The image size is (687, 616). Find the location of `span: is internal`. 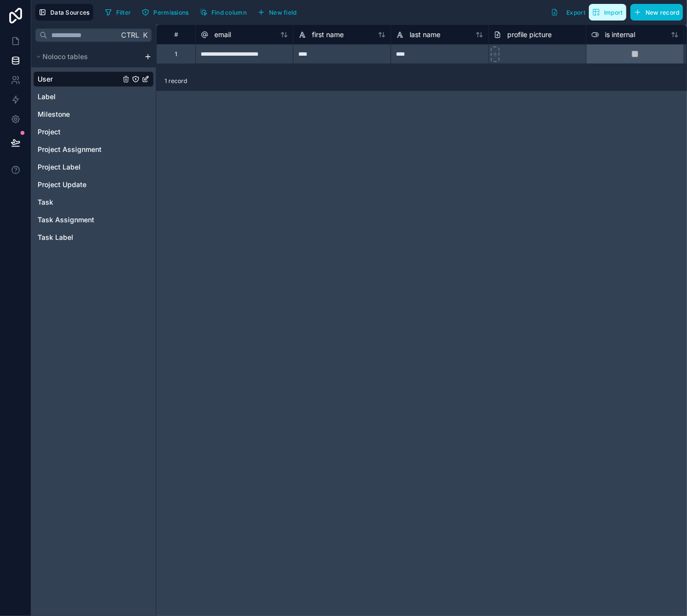

span: is internal is located at coordinates (620, 34).